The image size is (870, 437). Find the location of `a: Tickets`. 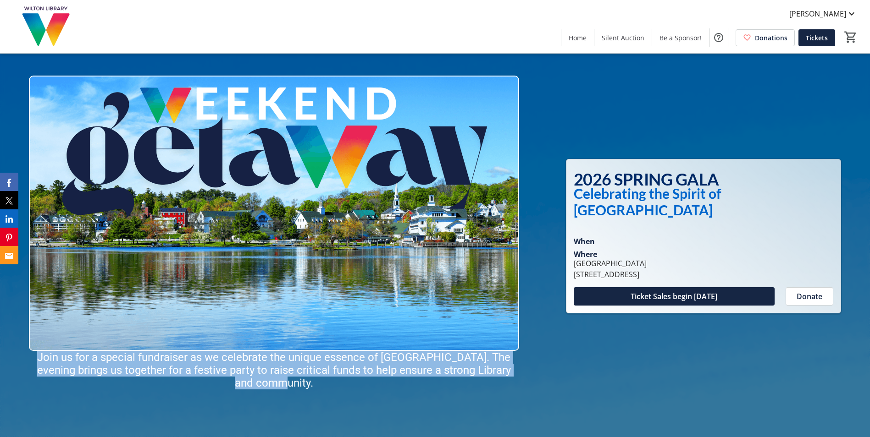

a: Tickets is located at coordinates (817, 38).